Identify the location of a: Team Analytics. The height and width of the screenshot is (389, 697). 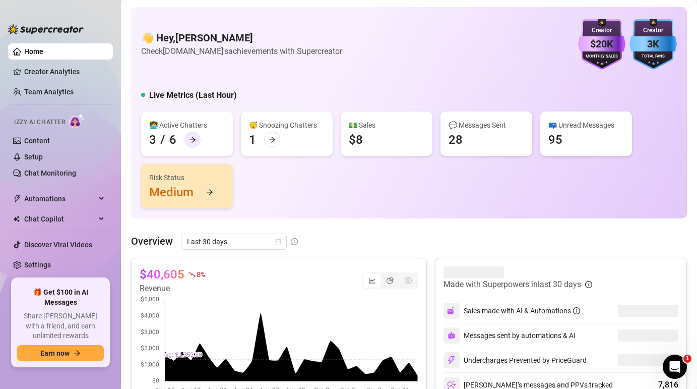
(49, 92).